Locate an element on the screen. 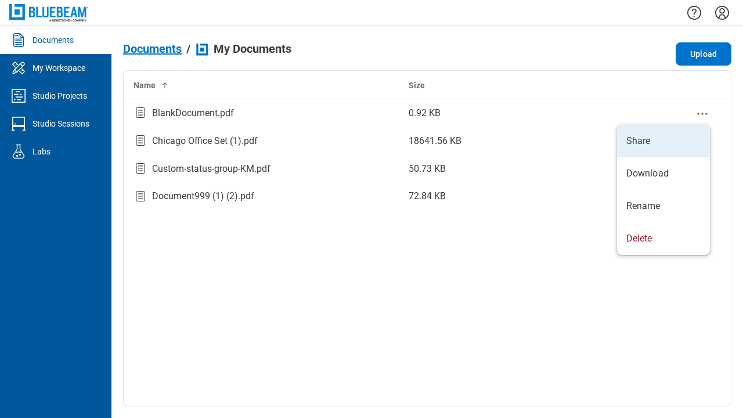 The width and height of the screenshot is (743, 418). div: Studio Projects is located at coordinates (60, 96).